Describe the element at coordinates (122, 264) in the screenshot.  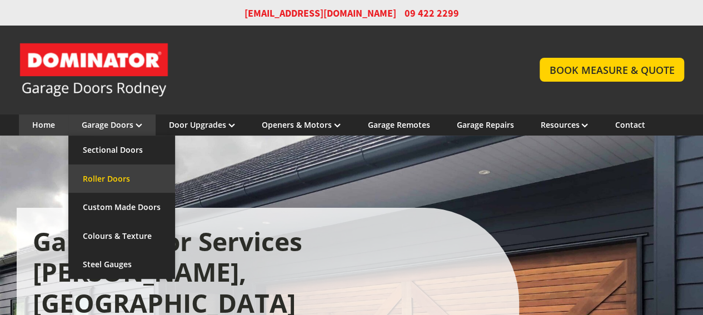
I see `a: Steel Gauges` at that location.